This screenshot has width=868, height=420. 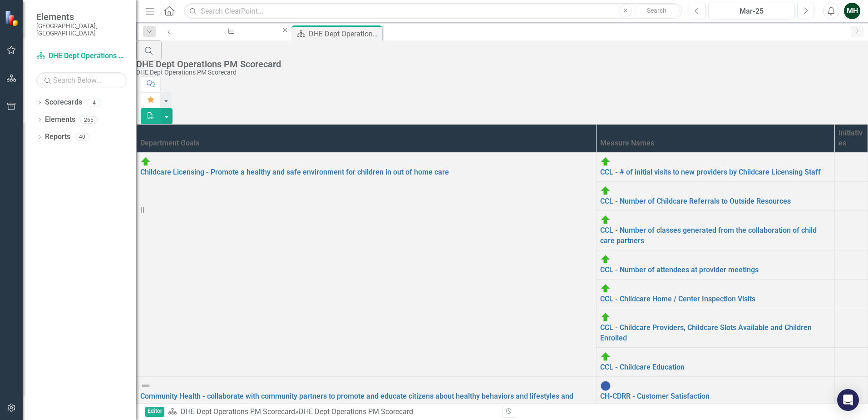 I want to click on input: Search Below..., so click(x=82, y=80).